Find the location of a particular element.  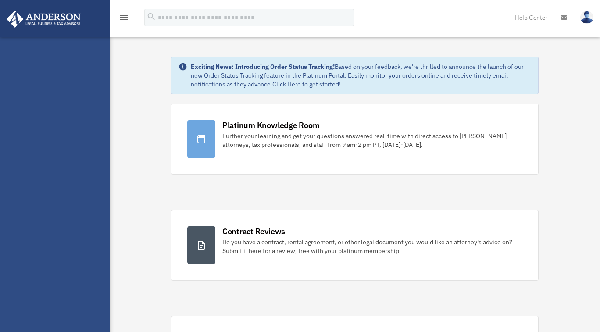

a: Contract Reviews Do you have a contract, rental agreement, or other legal document you would like... is located at coordinates (355, 245).